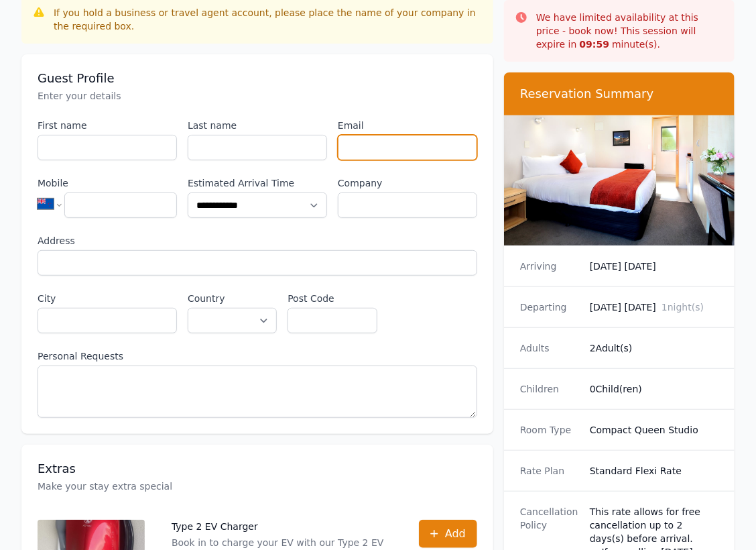  Describe the element at coordinates (332, 298) in the screenshot. I see `label: Post Code` at that location.